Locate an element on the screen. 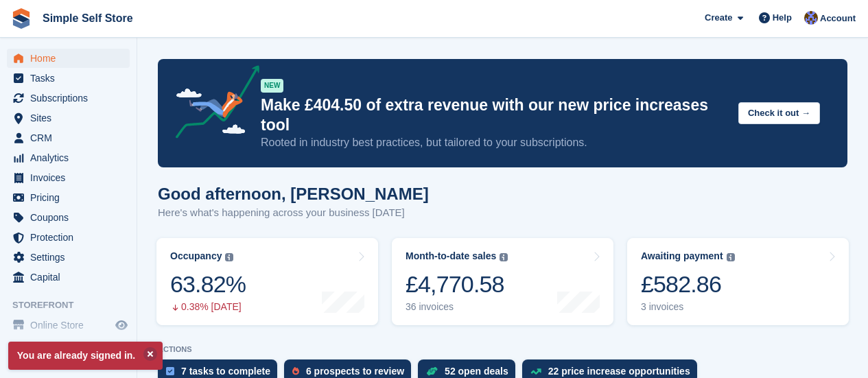  div: Month-to-date sales is located at coordinates (451, 256).